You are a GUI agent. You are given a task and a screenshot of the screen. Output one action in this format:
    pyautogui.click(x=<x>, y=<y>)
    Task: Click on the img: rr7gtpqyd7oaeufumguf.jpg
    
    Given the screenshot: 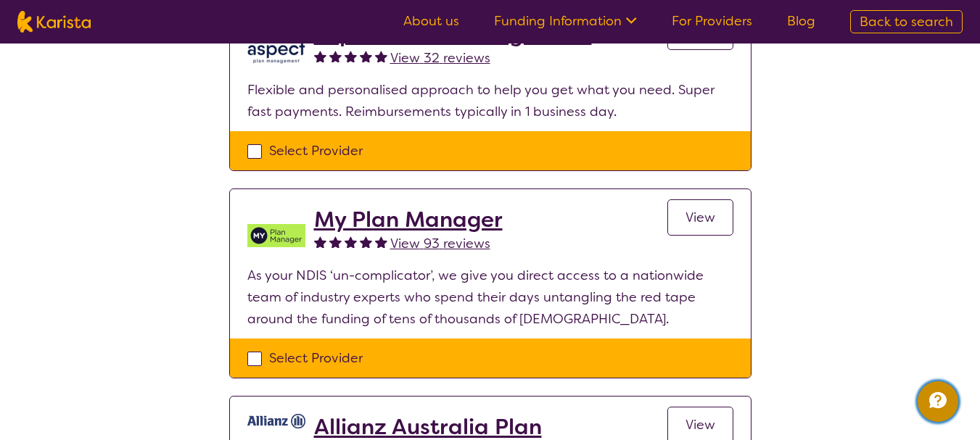 What is the action you would take?
    pyautogui.click(x=277, y=421)
    